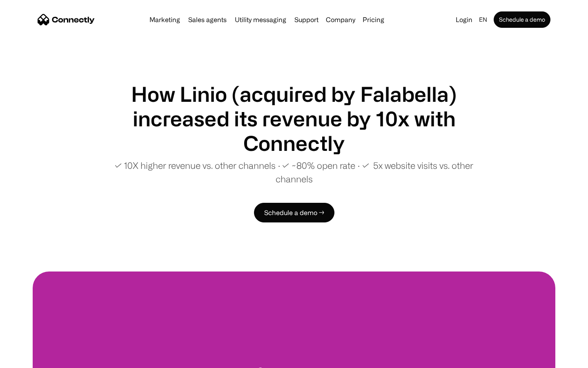 The height and width of the screenshot is (368, 588). What do you see at coordinates (33, 359) in the screenshot?
I see `ul: Language list` at bounding box center [33, 359].